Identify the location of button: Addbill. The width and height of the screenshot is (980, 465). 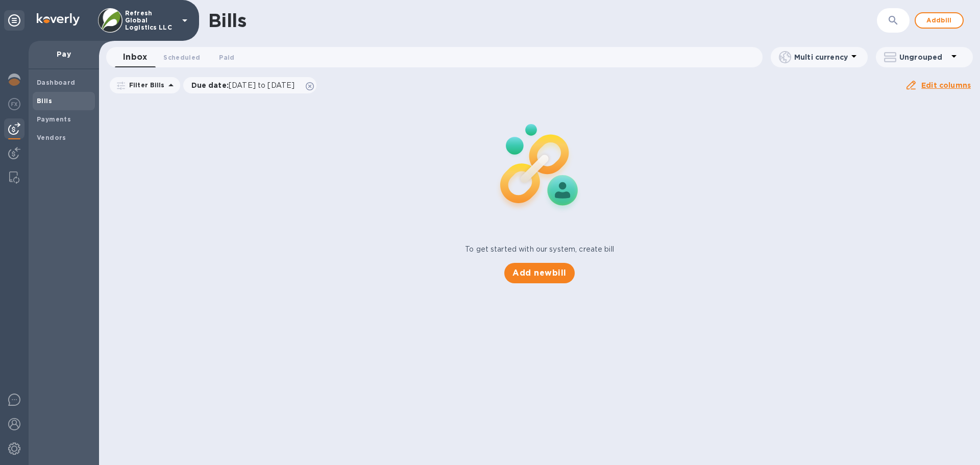
(939, 21).